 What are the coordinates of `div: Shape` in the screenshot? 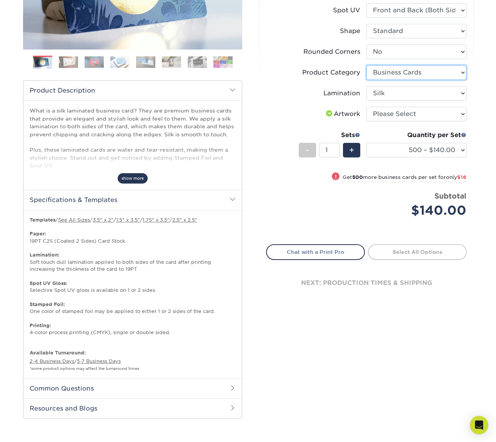 It's located at (350, 31).